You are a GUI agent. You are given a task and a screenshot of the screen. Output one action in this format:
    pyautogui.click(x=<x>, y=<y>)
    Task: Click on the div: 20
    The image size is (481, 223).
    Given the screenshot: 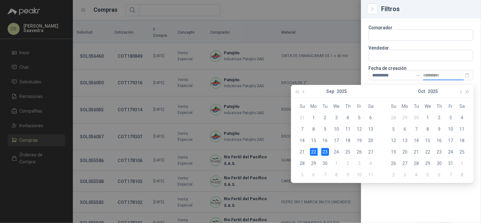 What is the action you would take?
    pyautogui.click(x=405, y=152)
    